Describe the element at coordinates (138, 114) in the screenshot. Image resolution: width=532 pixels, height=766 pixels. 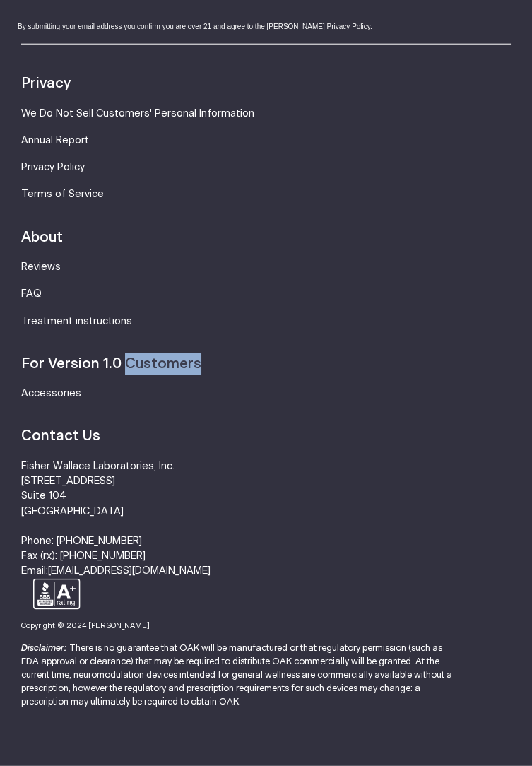
I see `a: We Do Not Sell Customers' Personal Information` at that location.